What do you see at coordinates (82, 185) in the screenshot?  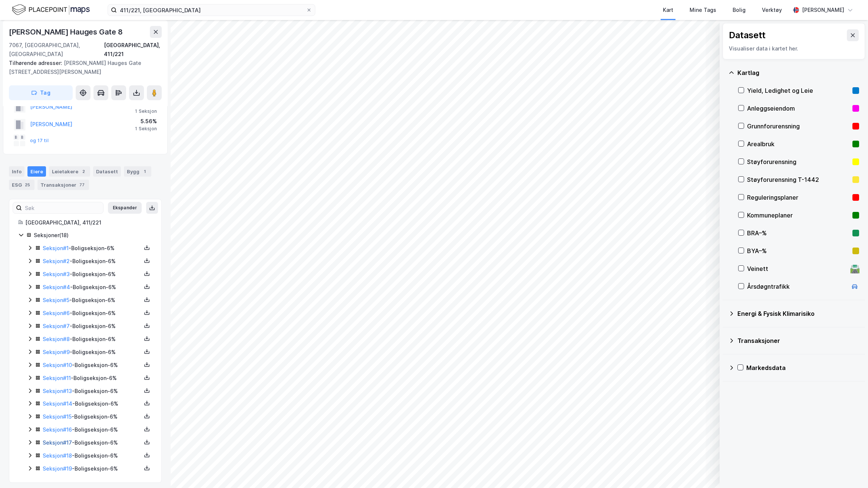 I see `div: 77` at bounding box center [82, 185].